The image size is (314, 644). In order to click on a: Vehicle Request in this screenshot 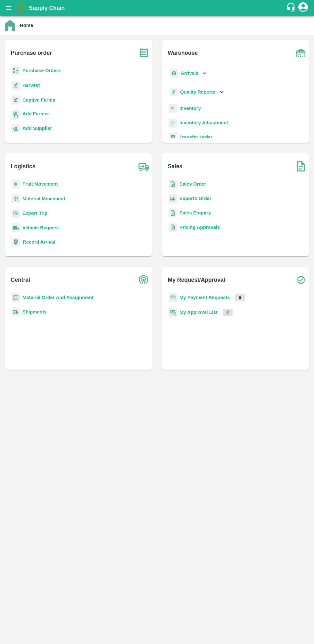, I will do `click(41, 227)`.